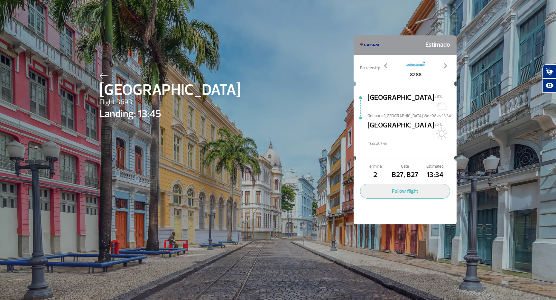 The width and height of the screenshot is (556, 300). I want to click on img: Sol, so click(441, 133).